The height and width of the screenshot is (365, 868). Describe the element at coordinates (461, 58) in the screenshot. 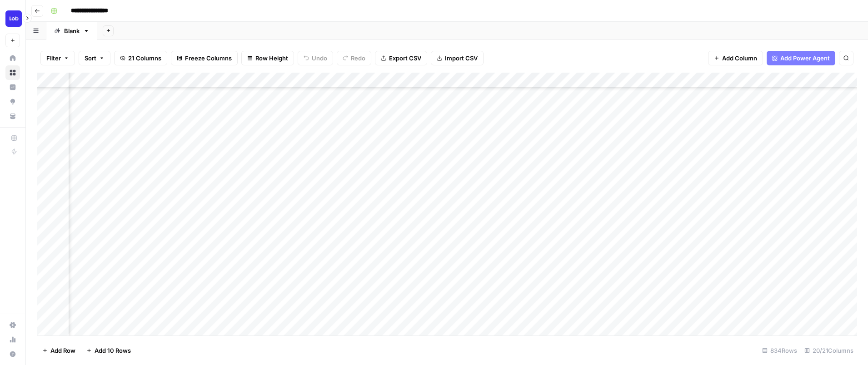

I see `span: Import CSV` at that location.